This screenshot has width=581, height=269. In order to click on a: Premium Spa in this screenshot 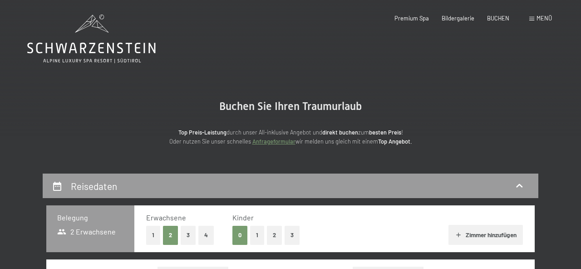, I will do `click(412, 18)`.